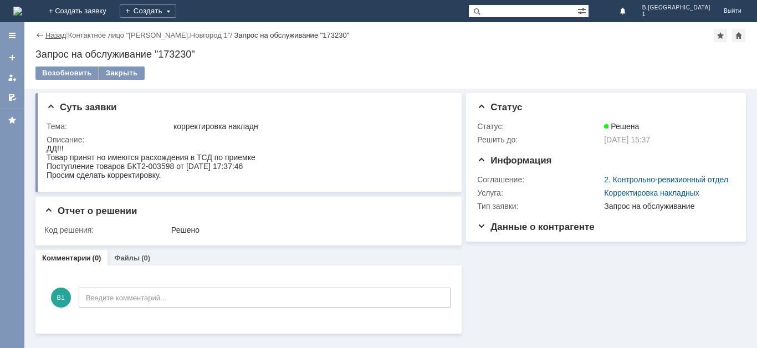 Image resolution: width=757 pixels, height=348 pixels. Describe the element at coordinates (109, 126) in the screenshot. I see `div: Тема:` at that location.